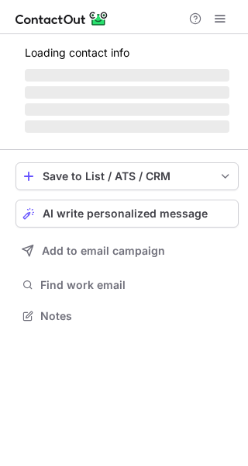  What do you see at coordinates (127, 176) in the screenshot?
I see `div: Save to List / ATS / CRM` at bounding box center [127, 176].